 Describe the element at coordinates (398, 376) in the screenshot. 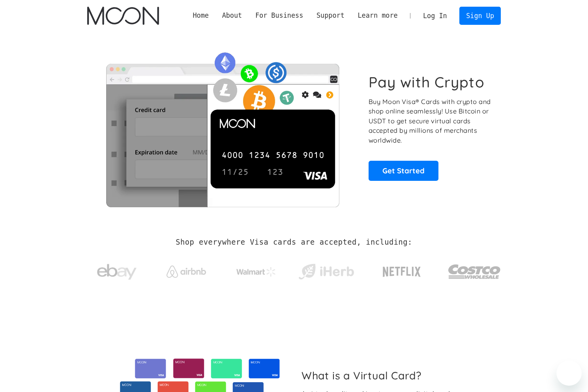

I see `h2: What is a Virtual Card?` at that location.